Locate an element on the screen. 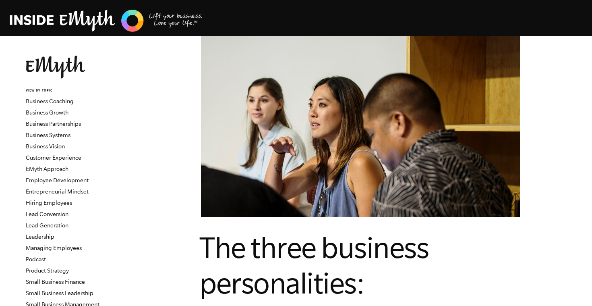 Image resolution: width=592 pixels, height=306 pixels. a: Business Vision is located at coordinates (45, 146).